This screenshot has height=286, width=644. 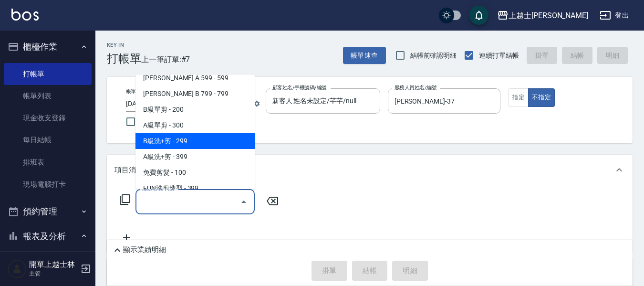 I want to click on button: 櫃檯作業, so click(x=47, y=47).